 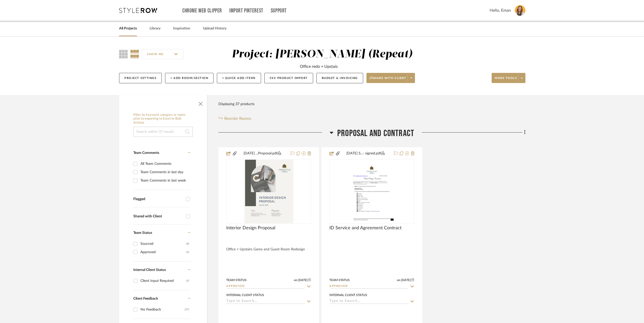 I want to click on div: Approved, so click(x=163, y=252).